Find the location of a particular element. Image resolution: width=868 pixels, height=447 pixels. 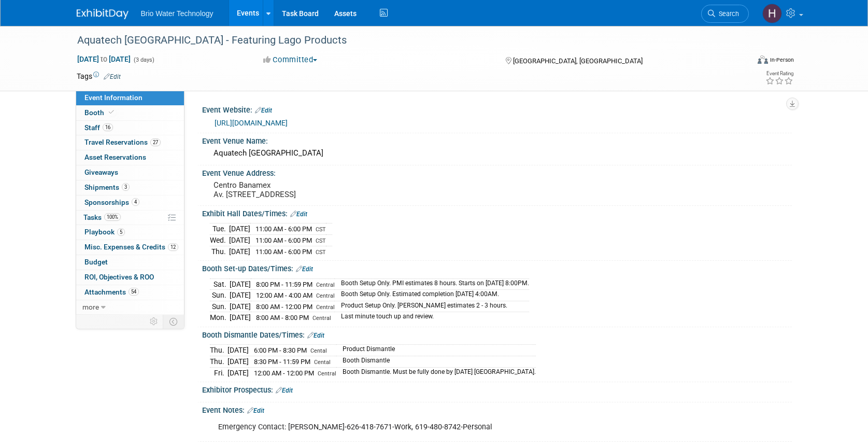

span: to is located at coordinates (104, 59).